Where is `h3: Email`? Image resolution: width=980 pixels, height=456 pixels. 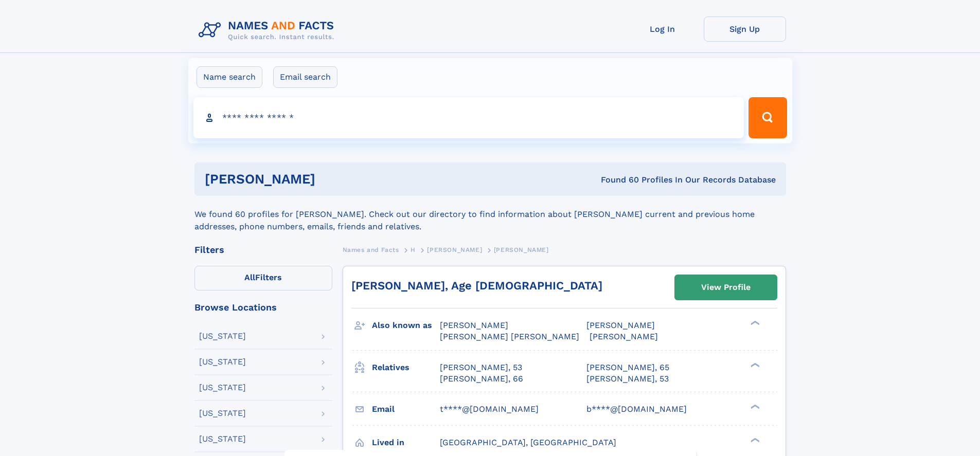
h3: Email is located at coordinates (406, 409).